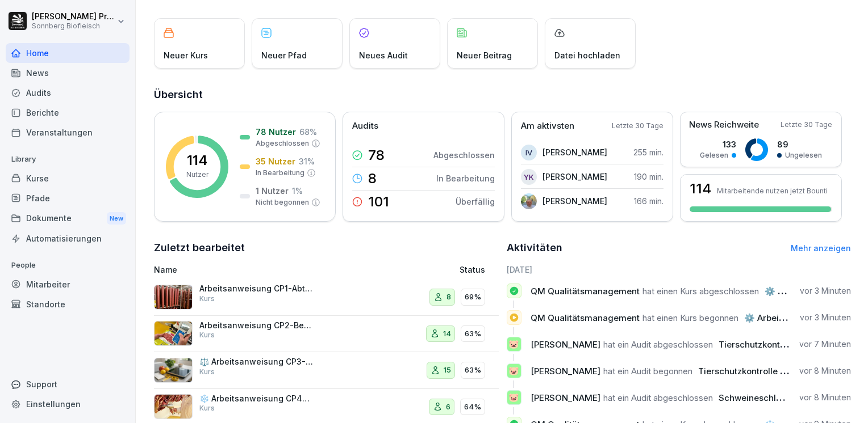 This screenshot has width=868, height=423. What do you see at coordinates (68, 265) in the screenshot?
I see `p: People` at bounding box center [68, 265].